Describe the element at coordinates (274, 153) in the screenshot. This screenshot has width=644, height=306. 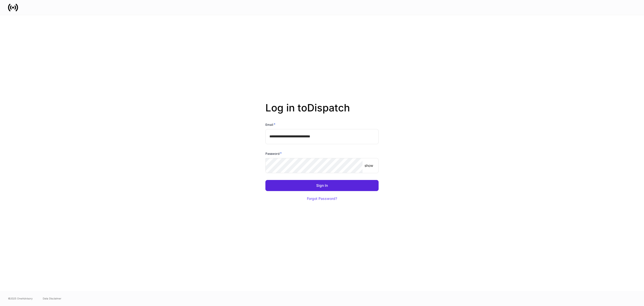
I see `h6: Password` at that location.